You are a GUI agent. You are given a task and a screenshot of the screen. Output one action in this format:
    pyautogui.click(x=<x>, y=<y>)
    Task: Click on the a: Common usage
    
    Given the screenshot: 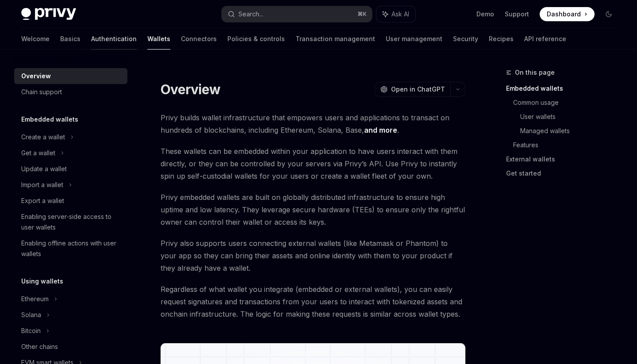 What is the action you would take?
    pyautogui.click(x=568, y=103)
    